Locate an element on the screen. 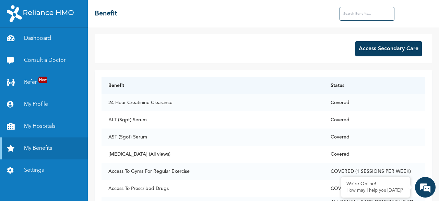  td: ALT (Sgpt) Serum is located at coordinates (213, 120).